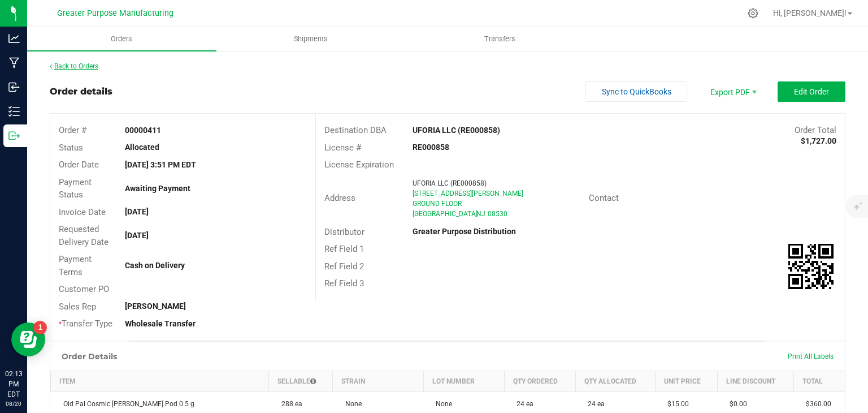 Image resolution: width=868 pixels, height=413 pixels. Describe the element at coordinates (636, 92) in the screenshot. I see `span: Sync to QuickBooks` at that location.